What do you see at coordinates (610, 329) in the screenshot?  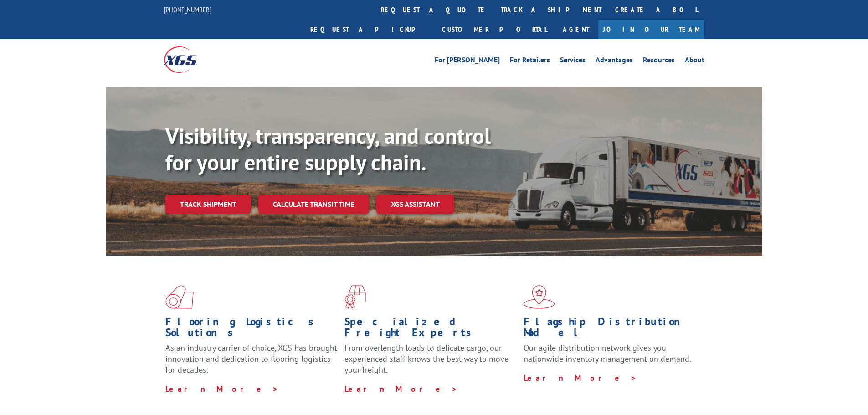 I see `h1: Flagship Distribution Model` at bounding box center [610, 329].